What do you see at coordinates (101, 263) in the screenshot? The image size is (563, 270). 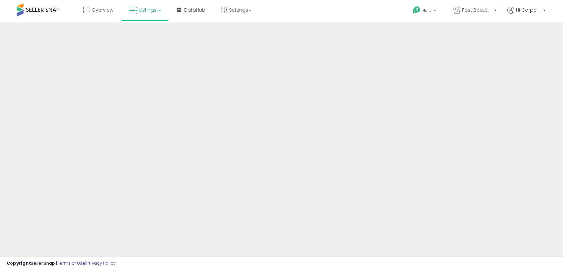 I see `a: Privacy Policy` at bounding box center [101, 263].